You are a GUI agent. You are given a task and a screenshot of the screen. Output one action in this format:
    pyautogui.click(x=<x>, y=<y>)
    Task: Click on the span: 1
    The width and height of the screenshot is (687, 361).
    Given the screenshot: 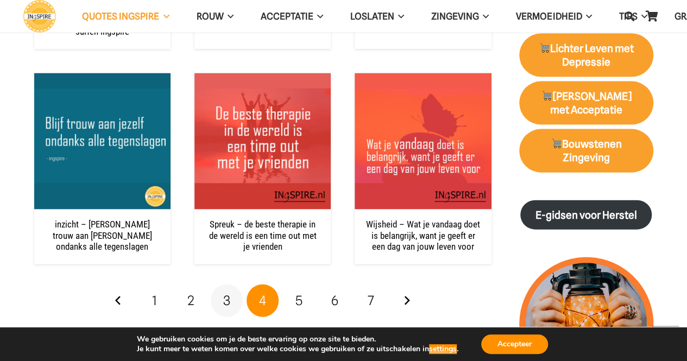 What is the action you would take?
    pyautogui.click(x=154, y=300)
    